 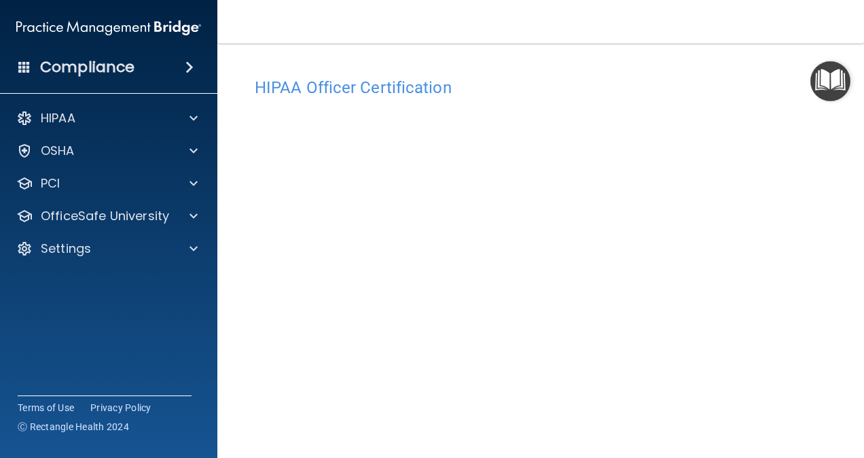 I want to click on a: Settings, so click(x=107, y=249).